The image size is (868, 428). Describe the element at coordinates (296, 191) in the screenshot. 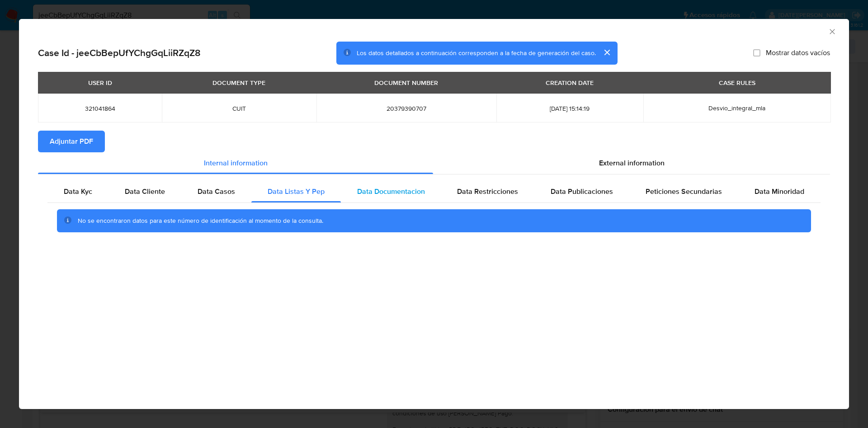

I see `span: Data Listas Y Pep` at that location.